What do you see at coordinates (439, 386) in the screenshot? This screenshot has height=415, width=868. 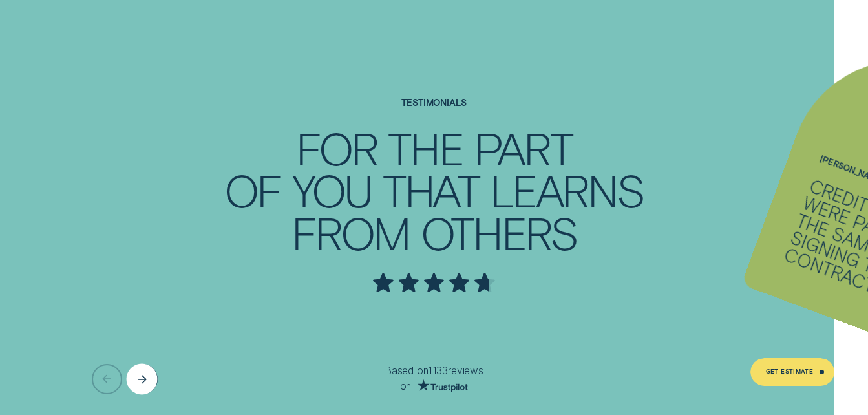 I see `a: Go to Trust Pilot` at bounding box center [439, 386].